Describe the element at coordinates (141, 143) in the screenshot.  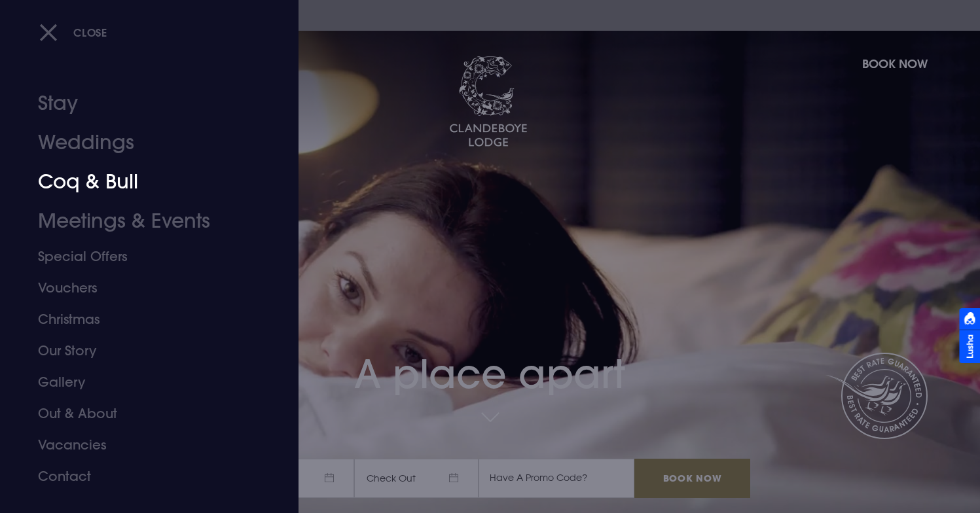
I see `a: Weddings` at that location.